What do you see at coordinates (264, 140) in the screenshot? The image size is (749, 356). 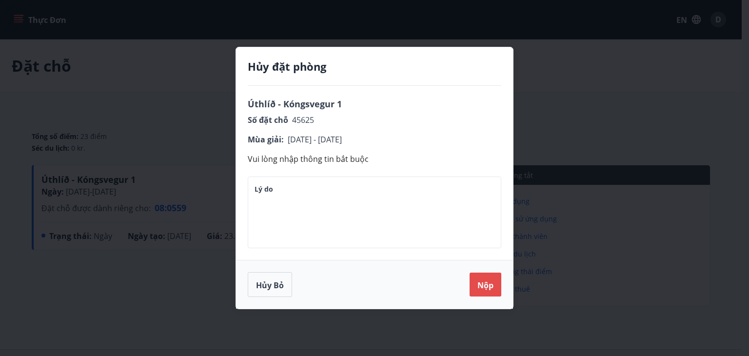 I see `font: Mùa giải` at bounding box center [264, 140].